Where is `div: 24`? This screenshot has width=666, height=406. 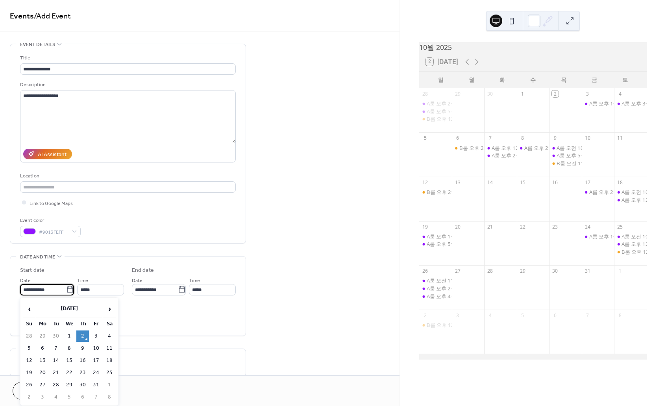 div: 24 is located at coordinates (587, 227).